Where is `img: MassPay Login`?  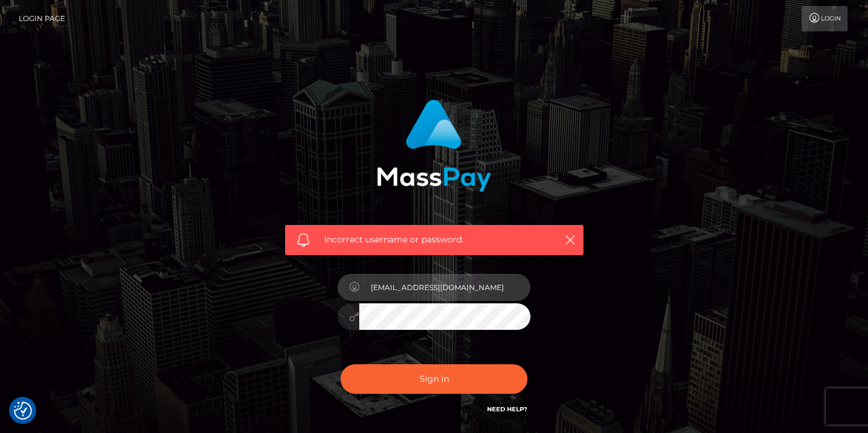
img: MassPay Login is located at coordinates (434, 145).